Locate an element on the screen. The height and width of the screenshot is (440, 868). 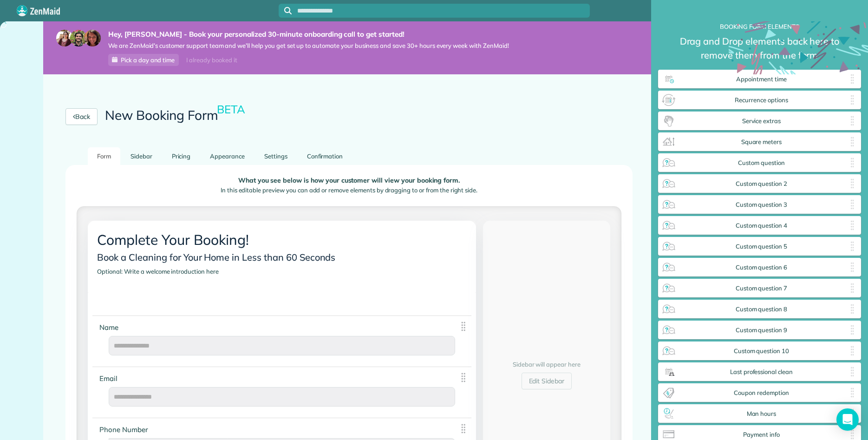
span: Email is located at coordinates (110, 378).